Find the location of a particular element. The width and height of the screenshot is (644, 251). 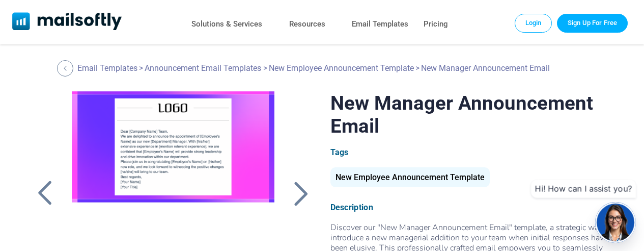

div: Hi! How can I assist you? is located at coordinates (583, 189).